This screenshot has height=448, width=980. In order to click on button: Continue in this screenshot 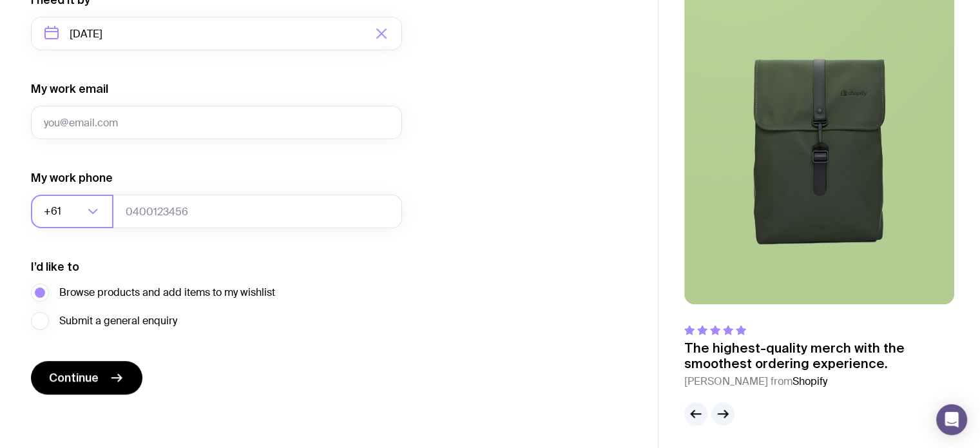, I will do `click(86, 378)`.